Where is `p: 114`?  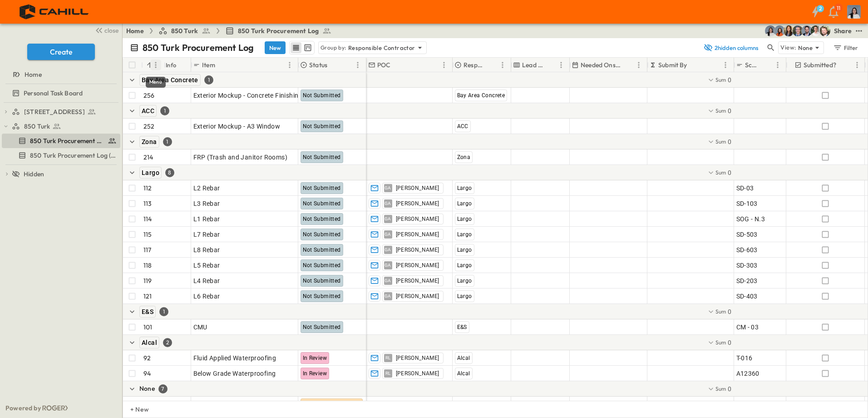
p: 114 is located at coordinates (148, 219).